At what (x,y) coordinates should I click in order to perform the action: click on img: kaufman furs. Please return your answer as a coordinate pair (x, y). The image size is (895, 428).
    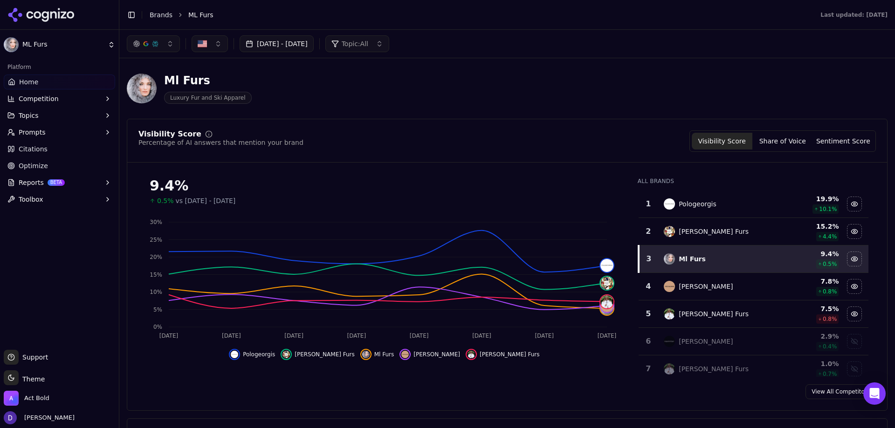
    Looking at the image, I should click on (669, 369).